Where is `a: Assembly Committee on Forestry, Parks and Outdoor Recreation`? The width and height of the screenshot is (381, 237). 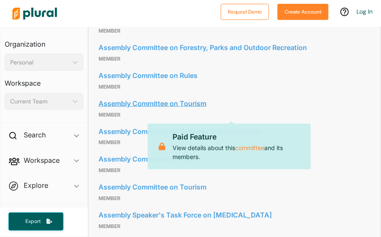 a: Assembly Committee on Forestry, Parks and Outdoor Recreation is located at coordinates (235, 47).